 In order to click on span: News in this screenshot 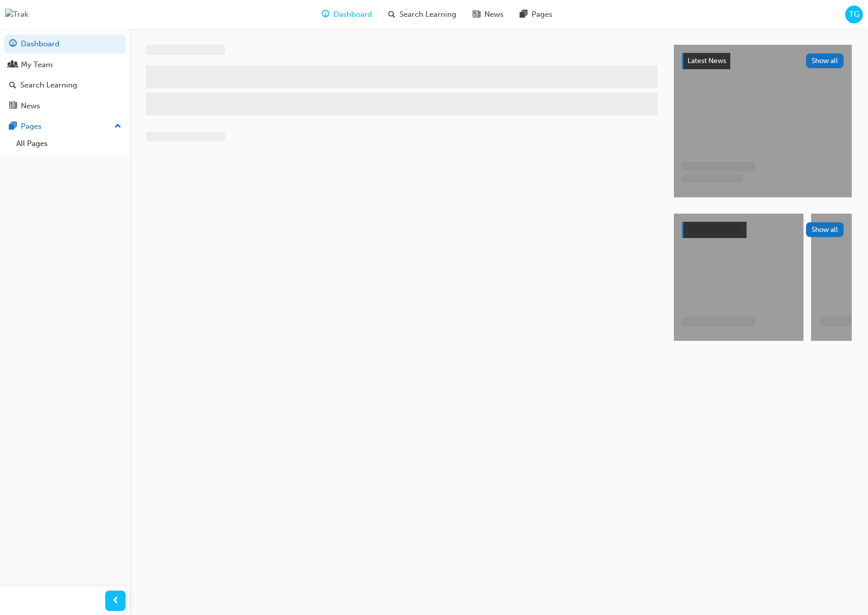, I will do `click(494, 14)`.